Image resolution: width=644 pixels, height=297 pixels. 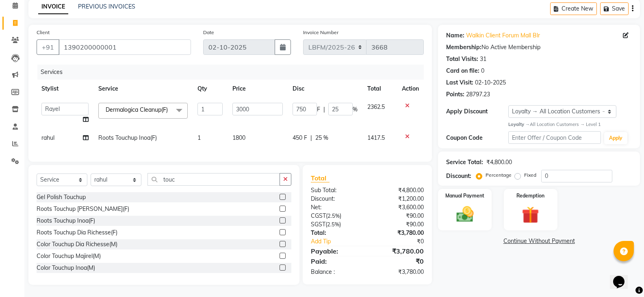 I want to click on button: Apply, so click(x=616, y=138).